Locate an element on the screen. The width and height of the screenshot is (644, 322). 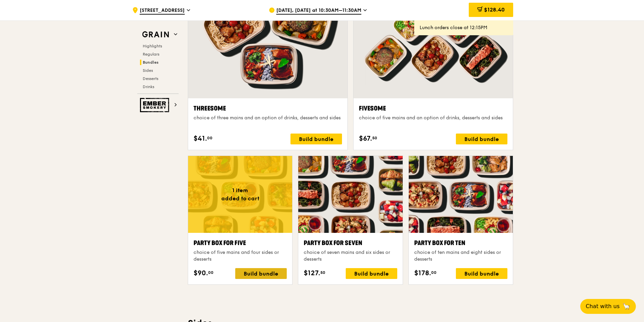
div: choice of five mains and an option of drinks, desserts and sides is located at coordinates (434, 118).